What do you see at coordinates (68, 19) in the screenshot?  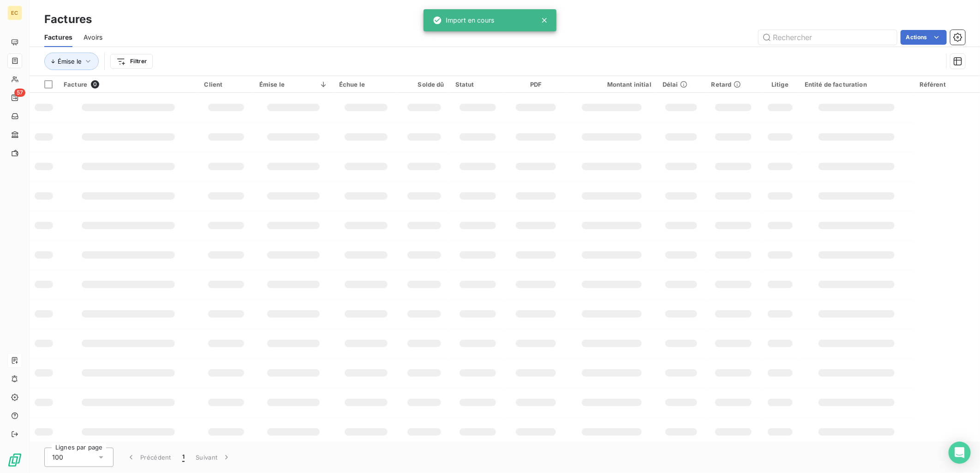 I see `h3: Factures` at bounding box center [68, 19].